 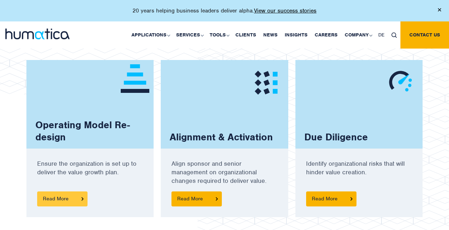 What do you see at coordinates (226, 137) in the screenshot?
I see `h3: Alignment & Activation` at bounding box center [226, 137].